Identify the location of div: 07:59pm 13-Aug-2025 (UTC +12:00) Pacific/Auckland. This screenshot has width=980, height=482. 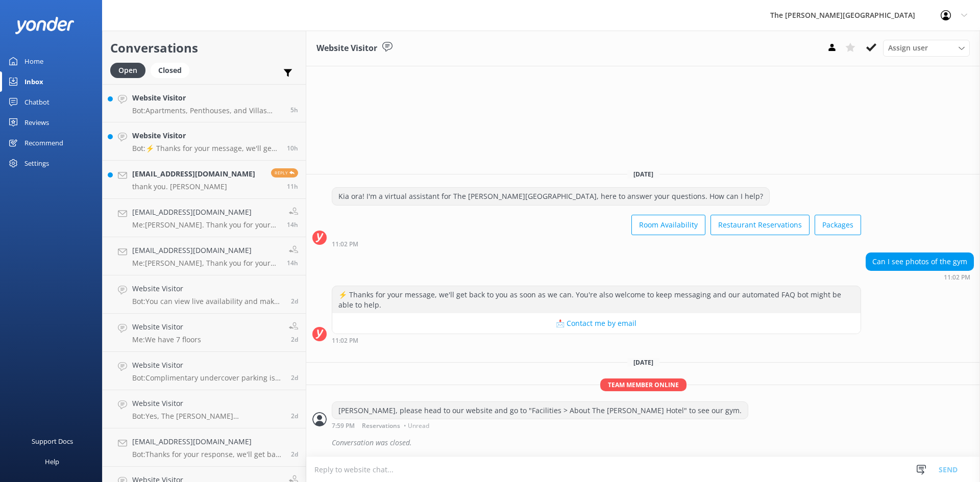
(540, 425).